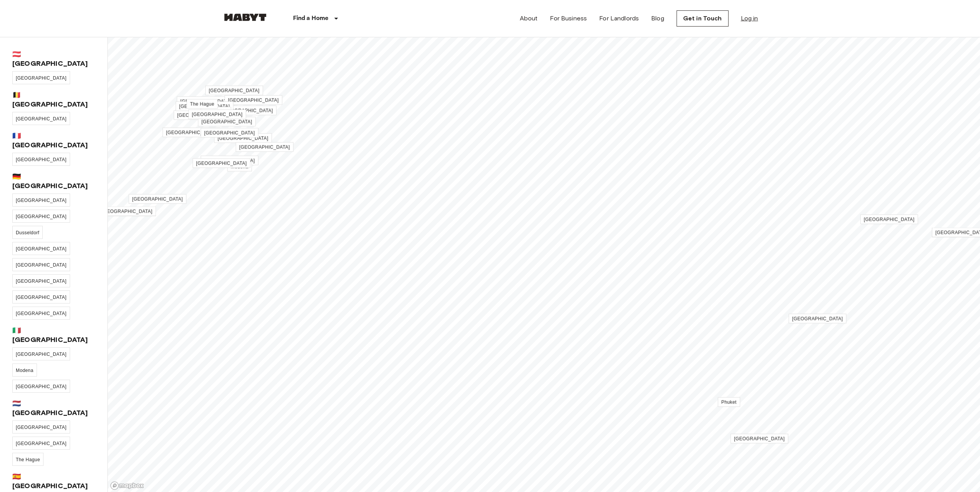  Describe the element at coordinates (25, 370) in the screenshot. I see `span: Modena` at that location.